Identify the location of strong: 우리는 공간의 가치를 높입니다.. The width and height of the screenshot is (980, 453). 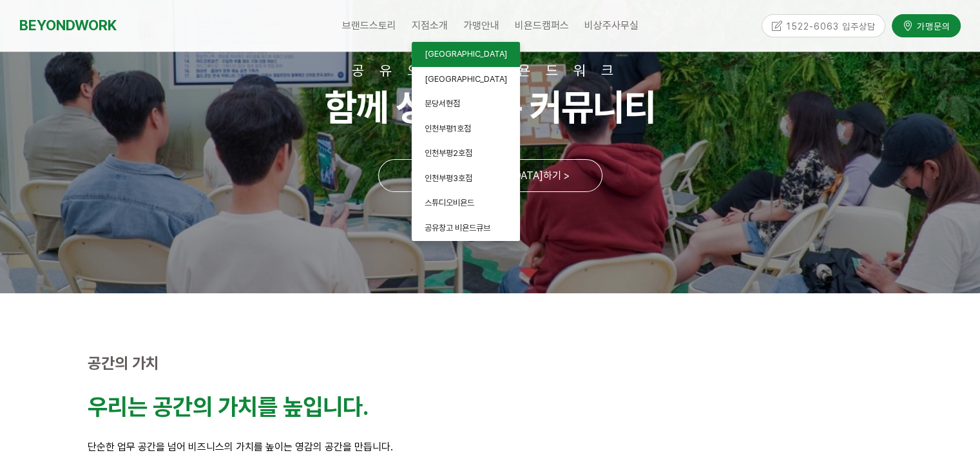
(228, 407).